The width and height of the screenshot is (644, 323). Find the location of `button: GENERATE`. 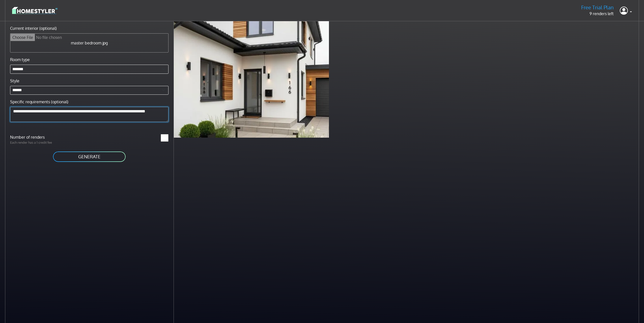

button: GENERATE is located at coordinates (90, 156).